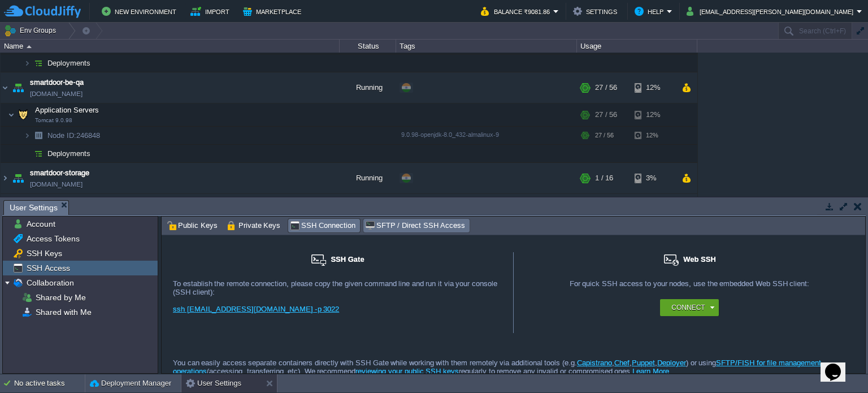  Describe the element at coordinates (42, 11) in the screenshot. I see `img: CloudJiffy` at that location.